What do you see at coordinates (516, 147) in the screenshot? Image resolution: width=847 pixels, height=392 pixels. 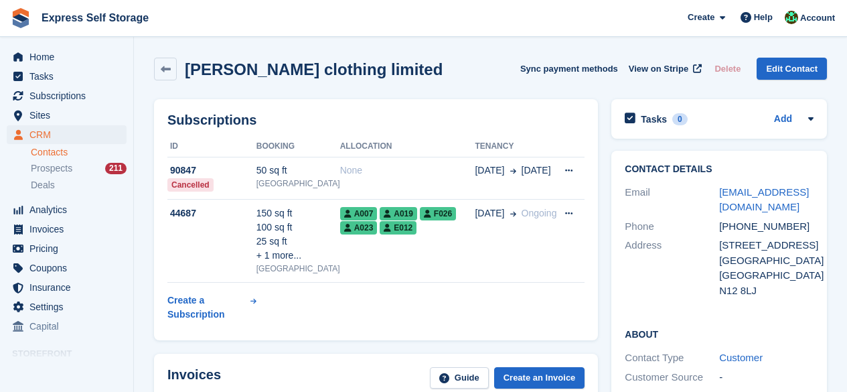 I see `th: Tenancy` at bounding box center [516, 147].